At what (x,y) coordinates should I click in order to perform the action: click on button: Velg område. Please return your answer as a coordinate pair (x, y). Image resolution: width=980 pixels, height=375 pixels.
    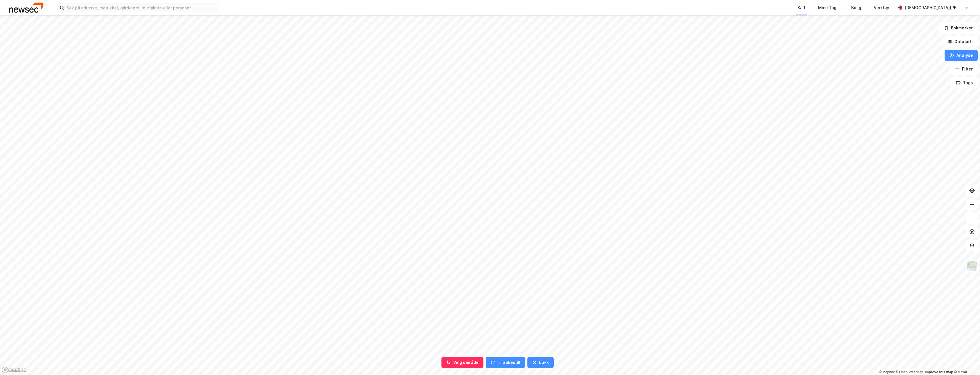
    Looking at the image, I should click on (462, 362).